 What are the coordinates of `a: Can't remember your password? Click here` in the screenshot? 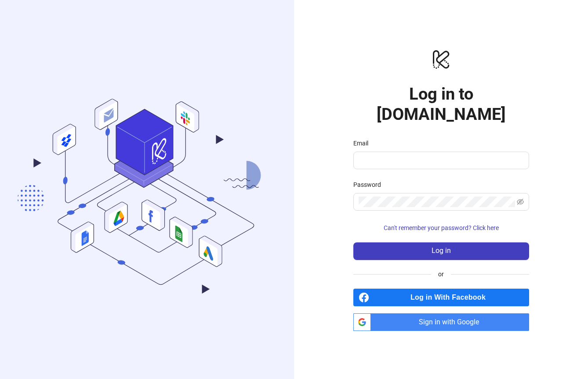 It's located at (441, 228).